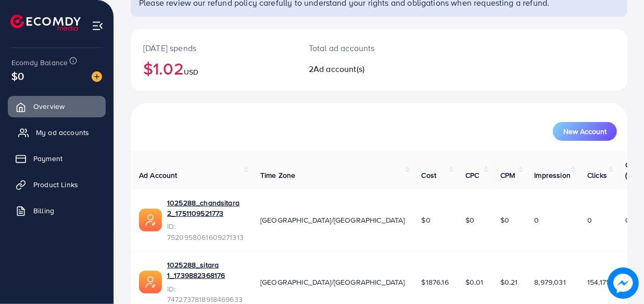 Image resolution: width=644 pixels, height=304 pixels. Describe the element at coordinates (597, 175) in the screenshot. I see `span: Clicks` at that location.